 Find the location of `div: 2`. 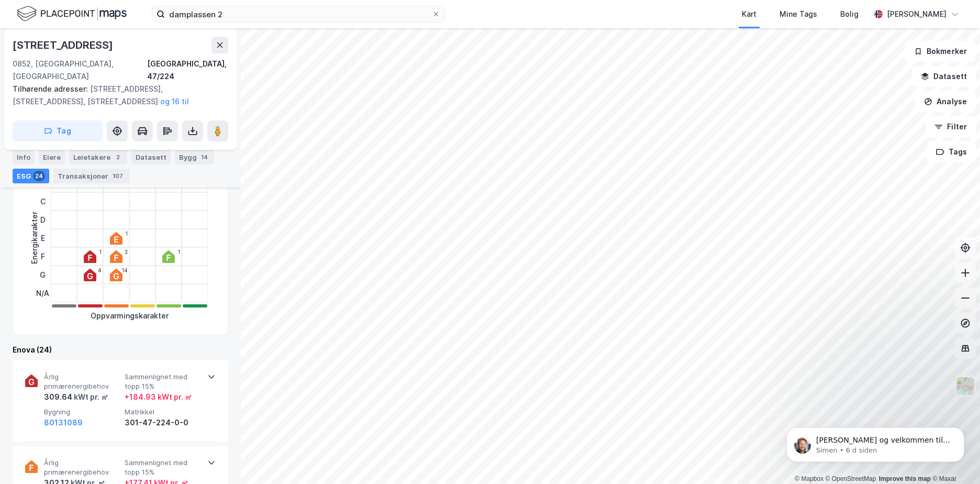

div: 2 is located at coordinates (118, 157).